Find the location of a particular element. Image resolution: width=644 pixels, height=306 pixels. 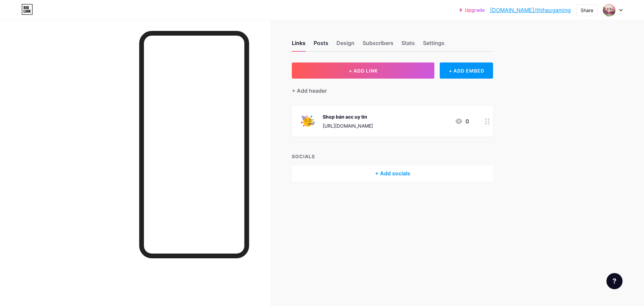

a: Upgrade is located at coordinates (472, 10).